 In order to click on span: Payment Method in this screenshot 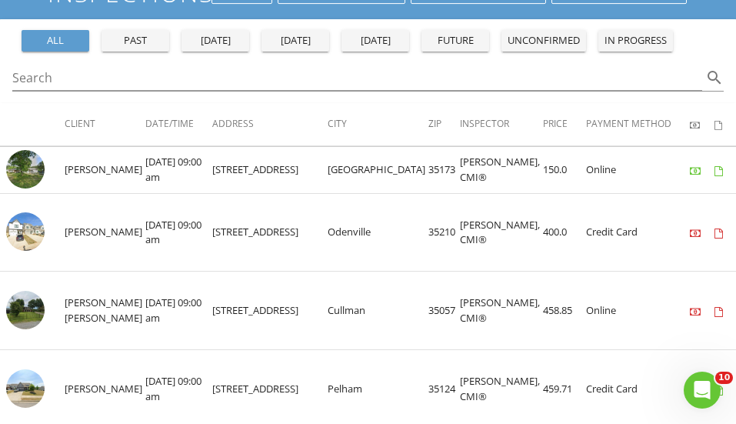, I will do `click(628, 123)`.